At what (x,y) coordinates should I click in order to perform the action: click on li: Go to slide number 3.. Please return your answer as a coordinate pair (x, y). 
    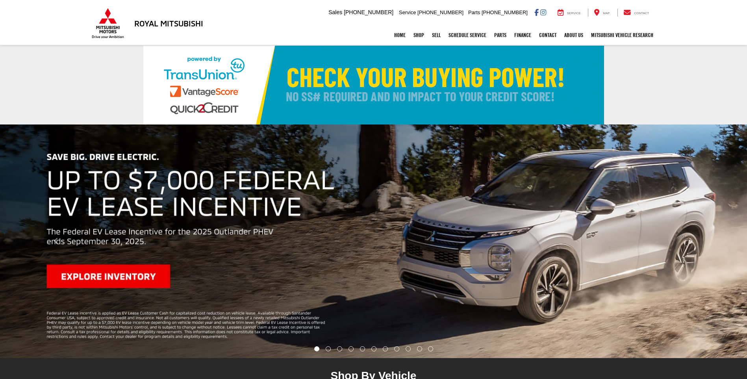
    Looking at the image, I should click on (340, 349).